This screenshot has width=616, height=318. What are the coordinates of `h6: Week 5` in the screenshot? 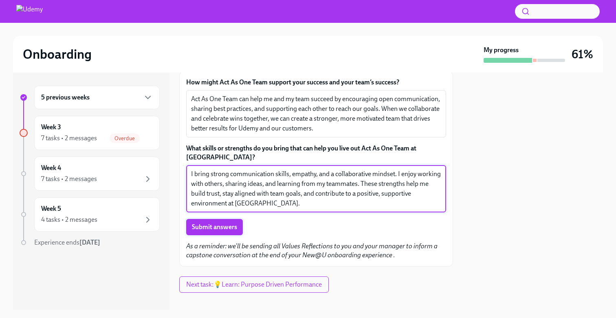 It's located at (51, 209).